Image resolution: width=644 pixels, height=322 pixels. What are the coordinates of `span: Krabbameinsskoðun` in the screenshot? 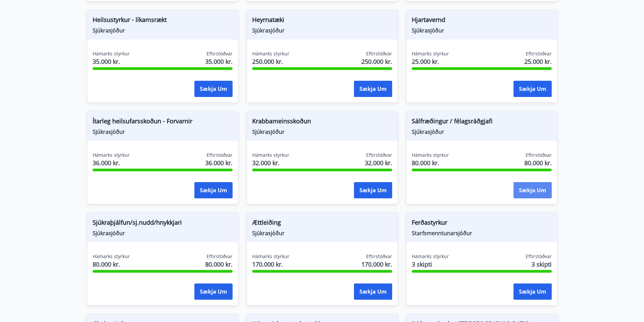 It's located at (322, 122).